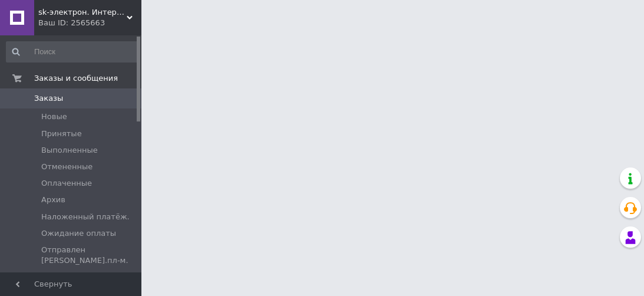 Image resolution: width=644 pixels, height=296 pixels. What do you see at coordinates (67, 183) in the screenshot?
I see `span: Оплаченные` at bounding box center [67, 183].